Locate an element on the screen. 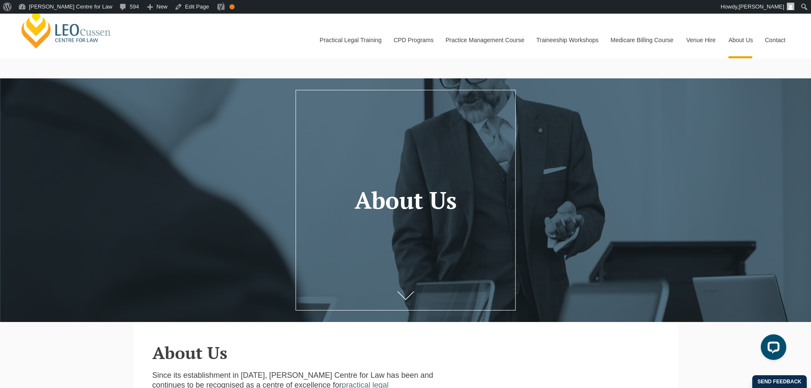  button: Open LiveChat chat widget is located at coordinates (20, 16).